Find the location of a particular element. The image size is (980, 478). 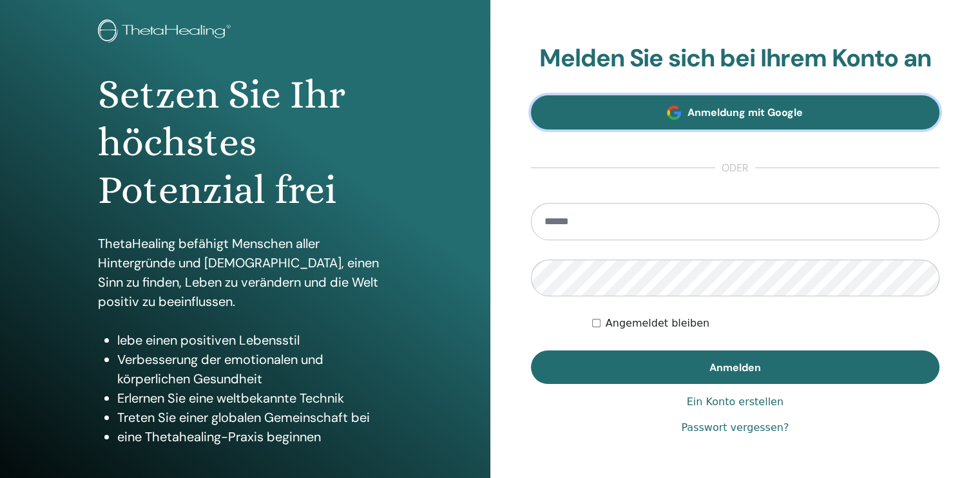

a: Ein Konto erstellen is located at coordinates (735, 402).